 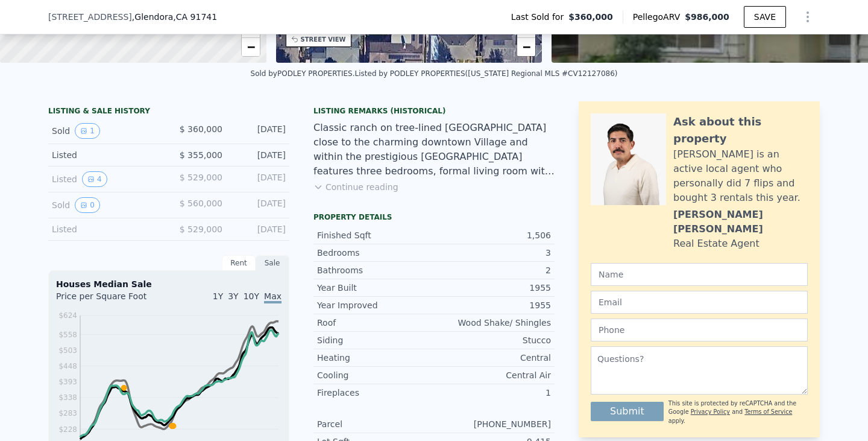 I want to click on div: Roof, so click(x=376, y=323).